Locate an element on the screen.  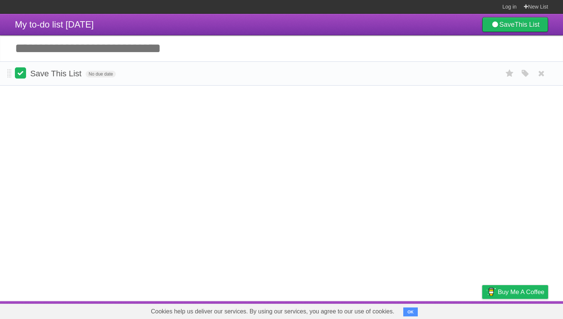
label: Done is located at coordinates (20, 73).